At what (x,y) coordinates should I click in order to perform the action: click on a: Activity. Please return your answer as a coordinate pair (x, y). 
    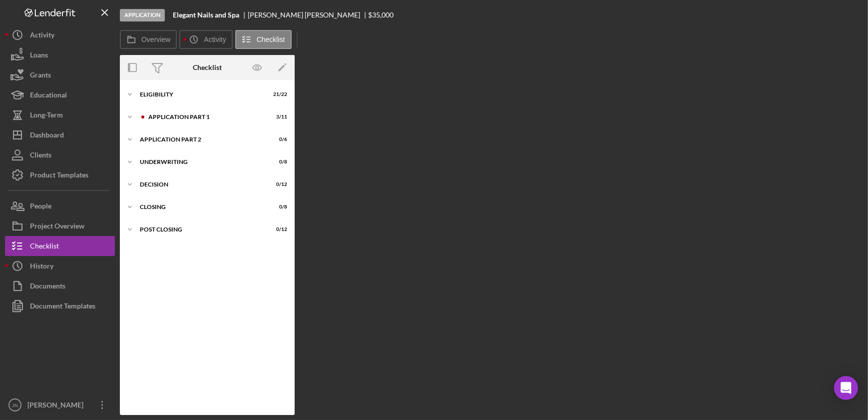
    Looking at the image, I should click on (60, 35).